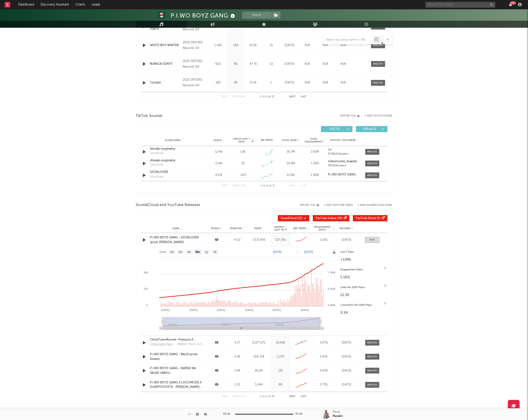  I want to click on div: 3.43 %, so click(324, 371).